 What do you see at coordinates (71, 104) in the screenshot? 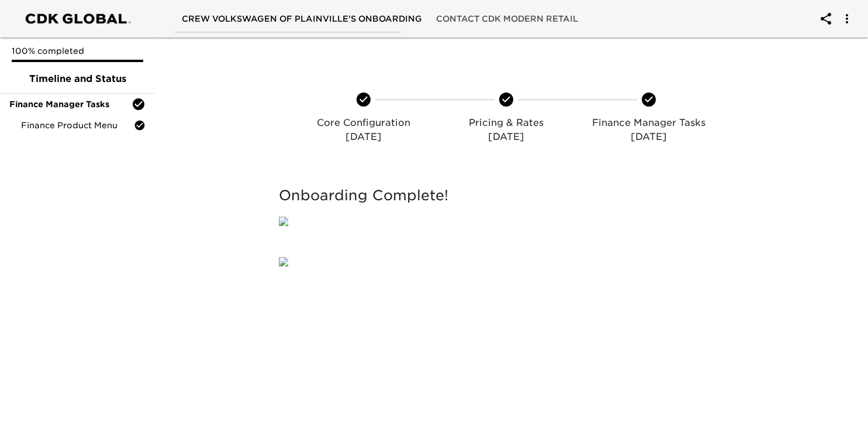
I see `span: Finance Manager Tasks` at bounding box center [71, 104].